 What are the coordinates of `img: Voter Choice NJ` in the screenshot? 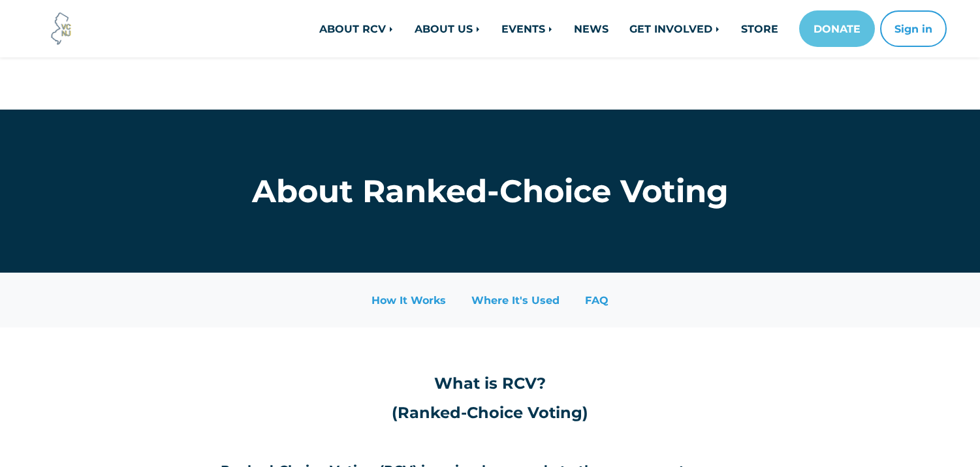 It's located at (61, 28).